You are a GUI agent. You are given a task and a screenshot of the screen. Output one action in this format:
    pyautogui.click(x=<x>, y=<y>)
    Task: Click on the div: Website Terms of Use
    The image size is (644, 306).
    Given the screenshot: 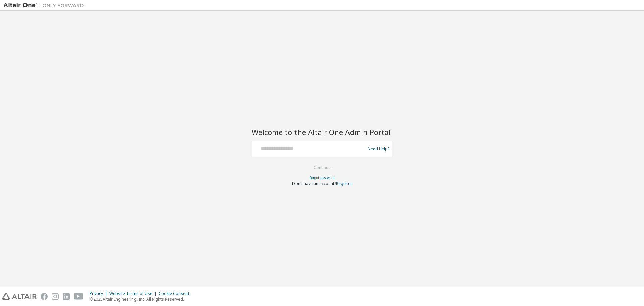 What is the action you would take?
    pyautogui.click(x=134, y=294)
    